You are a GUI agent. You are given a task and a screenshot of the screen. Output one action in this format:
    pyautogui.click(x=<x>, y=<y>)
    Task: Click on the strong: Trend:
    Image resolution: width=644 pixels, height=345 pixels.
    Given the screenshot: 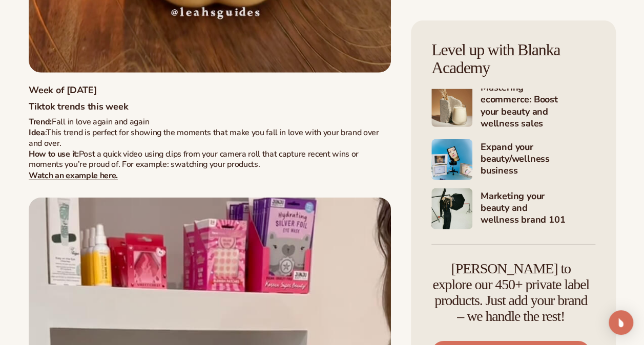 What is the action you would take?
    pyautogui.click(x=40, y=122)
    